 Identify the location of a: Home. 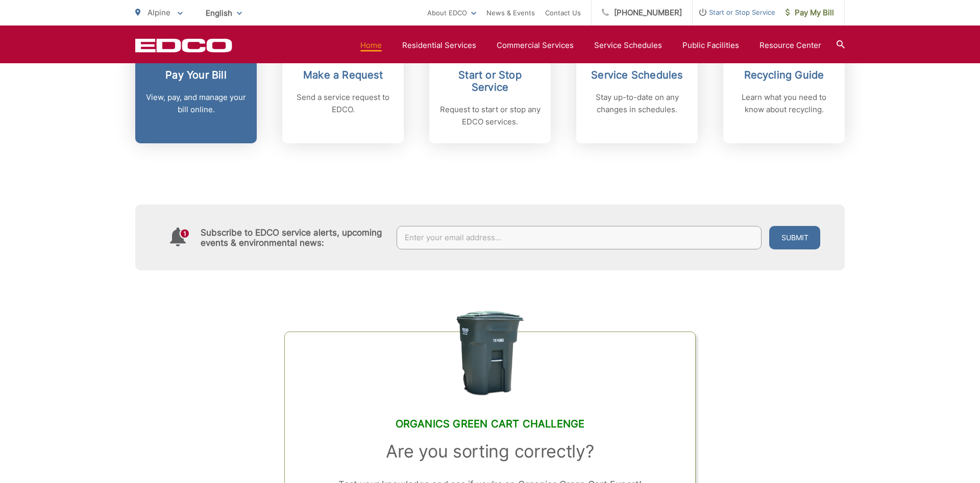
(372, 46).